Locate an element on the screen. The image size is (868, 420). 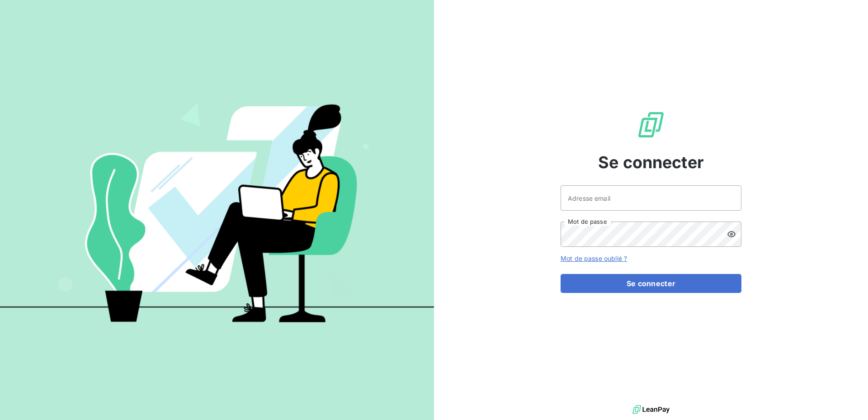
img: logo is located at coordinates (651, 410).